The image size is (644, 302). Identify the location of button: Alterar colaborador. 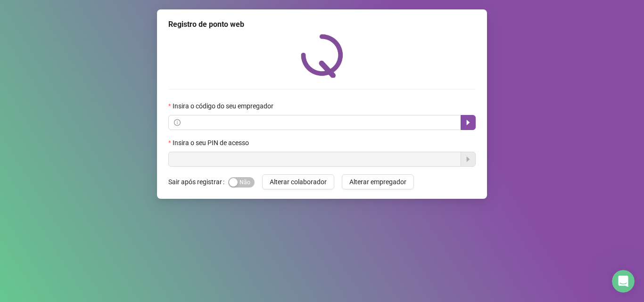
(298, 182).